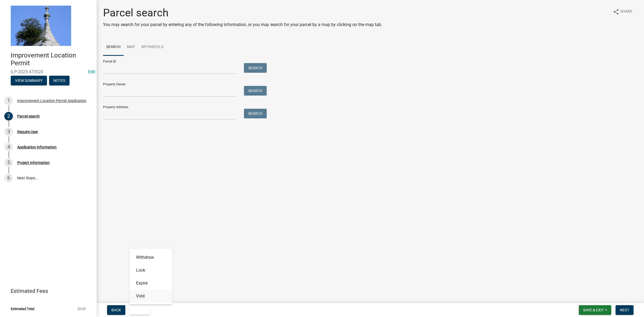  Describe the element at coordinates (37, 147) in the screenshot. I see `div: Application Information` at that location.